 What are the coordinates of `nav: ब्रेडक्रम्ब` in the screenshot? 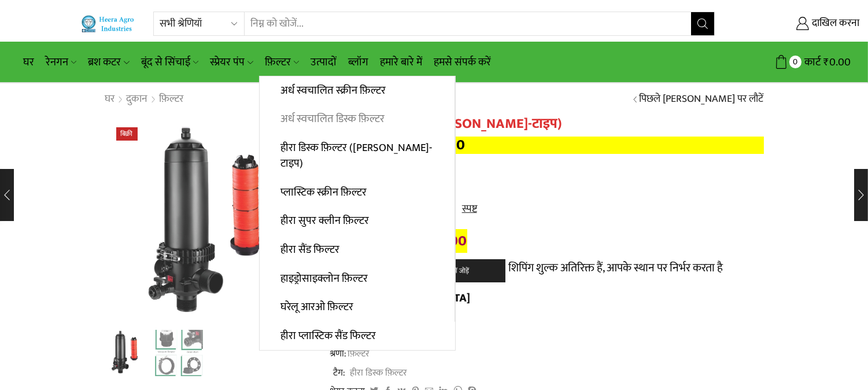 It's located at (145, 100).